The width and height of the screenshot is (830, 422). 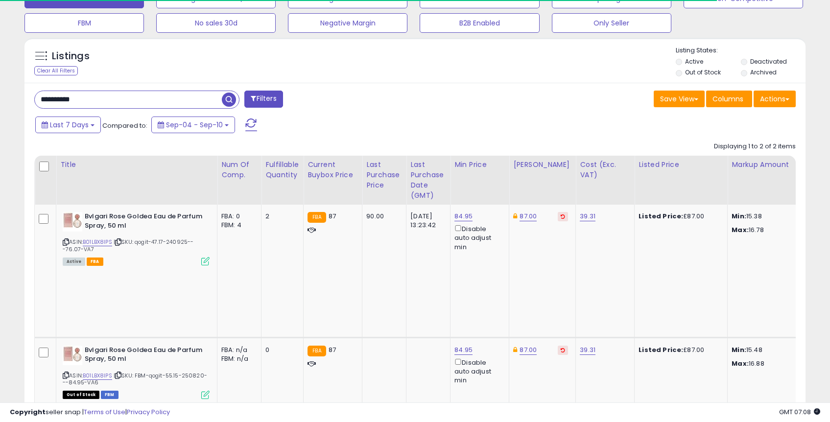 What do you see at coordinates (148, 412) in the screenshot?
I see `a: Privacy Policy` at bounding box center [148, 412].